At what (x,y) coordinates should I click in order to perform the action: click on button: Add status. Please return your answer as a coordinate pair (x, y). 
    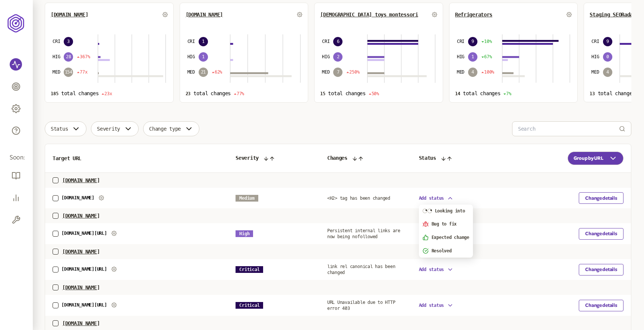
    Looking at the image, I should click on (437, 198).